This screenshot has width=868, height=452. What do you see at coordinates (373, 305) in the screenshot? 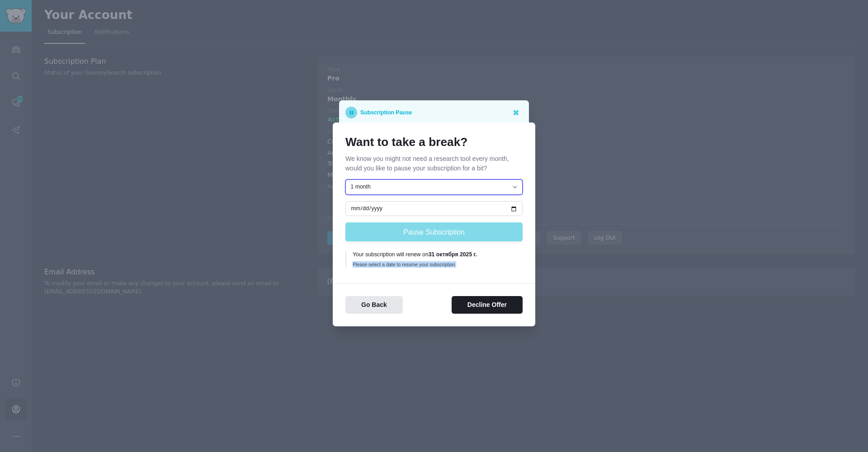
I see `button: Go Back` at bounding box center [373, 305].